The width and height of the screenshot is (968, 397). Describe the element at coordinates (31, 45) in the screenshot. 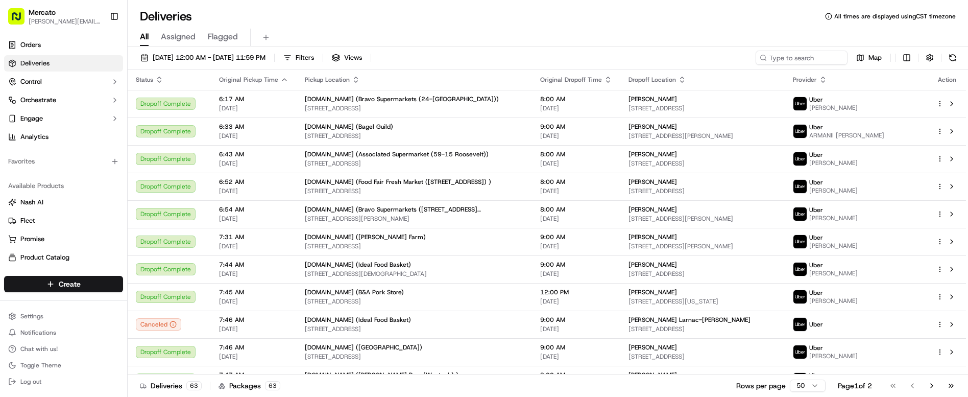

I see `span: Orders` at that location.